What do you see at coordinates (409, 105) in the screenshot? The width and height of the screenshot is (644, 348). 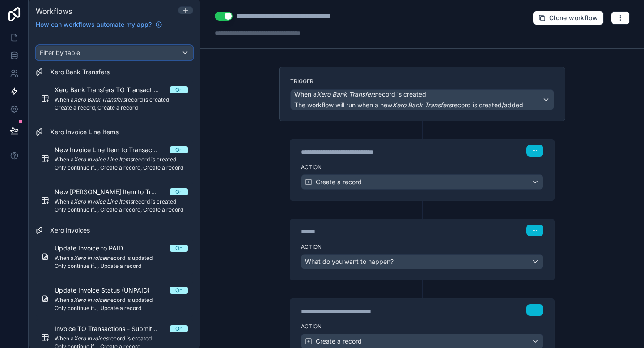 I see `span: The workflow will run when a new record is created/added` at bounding box center [409, 105].